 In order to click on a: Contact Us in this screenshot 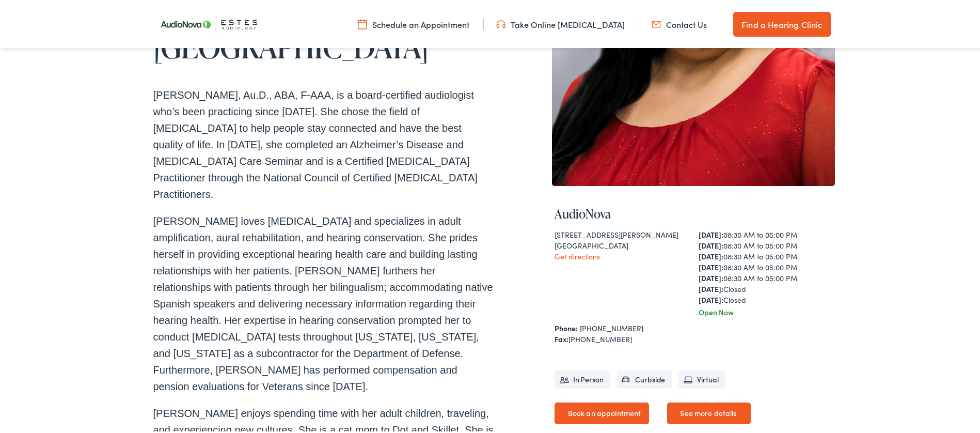, I will do `click(679, 23)`.